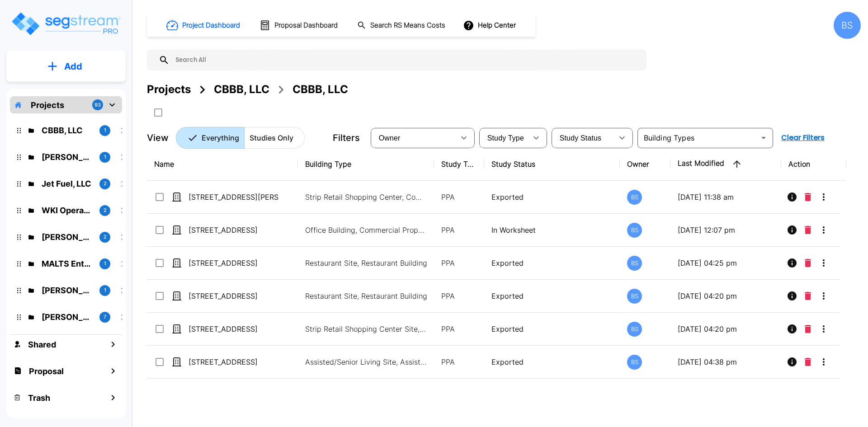 The height and width of the screenshot is (427, 868). I want to click on th: Study Type, so click(459, 164).